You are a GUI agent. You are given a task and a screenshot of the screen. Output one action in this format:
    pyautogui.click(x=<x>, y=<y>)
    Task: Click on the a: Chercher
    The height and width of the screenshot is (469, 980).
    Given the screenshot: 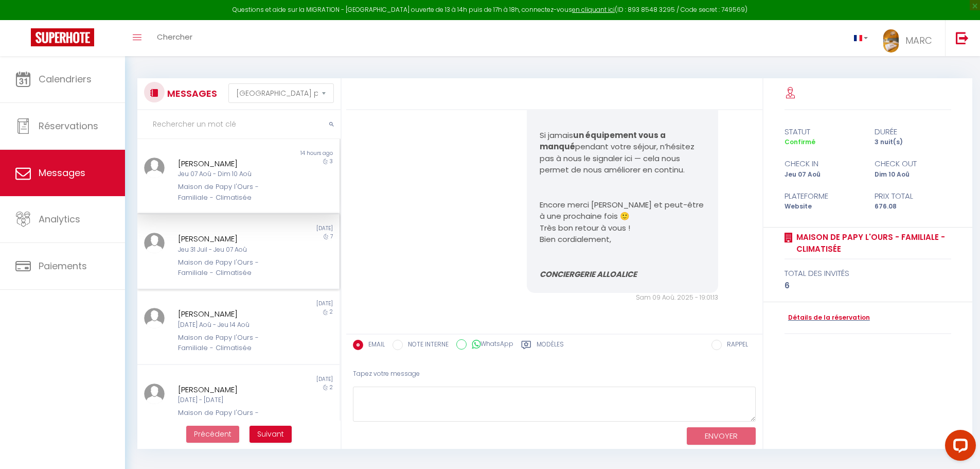 What is the action you would take?
    pyautogui.click(x=175, y=38)
    